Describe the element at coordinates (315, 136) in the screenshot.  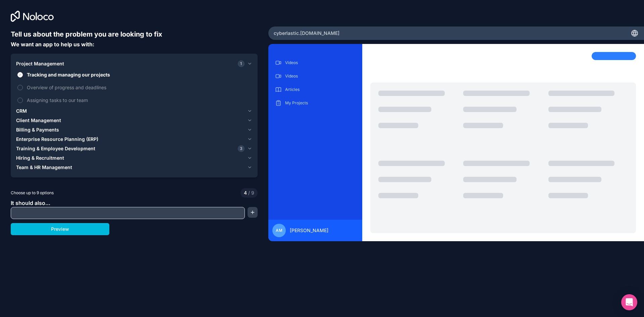
I see `div: scrollable content` at that location.